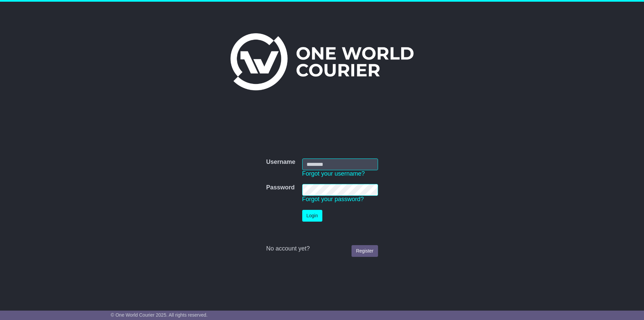  What do you see at coordinates (322, 62) in the screenshot?
I see `img: One World` at bounding box center [322, 62].